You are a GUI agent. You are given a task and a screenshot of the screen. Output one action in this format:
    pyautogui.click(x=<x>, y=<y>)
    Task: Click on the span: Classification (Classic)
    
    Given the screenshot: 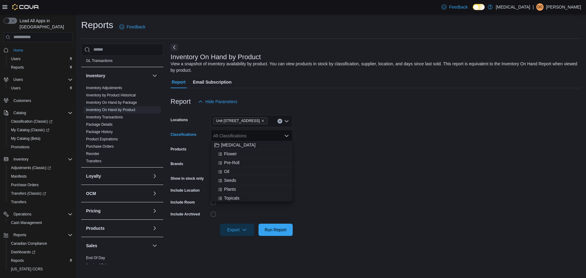 What is the action you would take?
    pyautogui.click(x=32, y=121)
    